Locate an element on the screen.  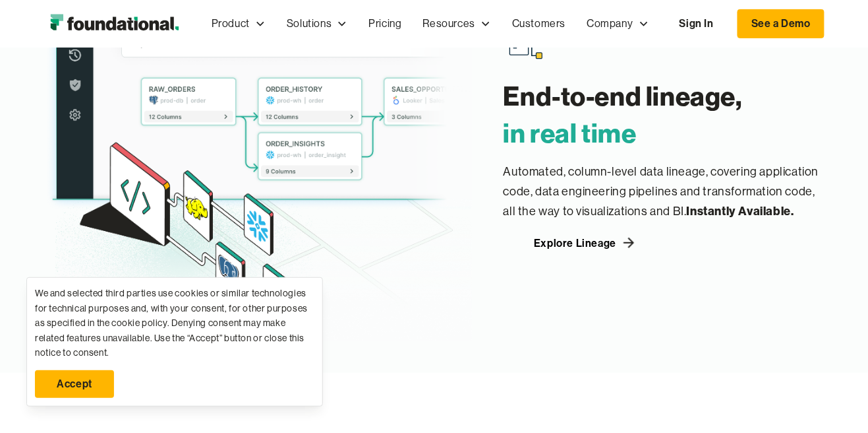
div: Explore Lineage is located at coordinates (574, 242).